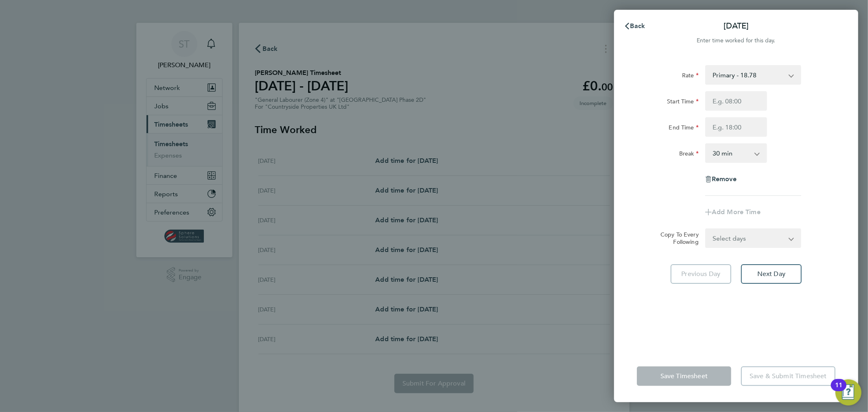 The width and height of the screenshot is (868, 412). I want to click on label: Rate, so click(690, 77).